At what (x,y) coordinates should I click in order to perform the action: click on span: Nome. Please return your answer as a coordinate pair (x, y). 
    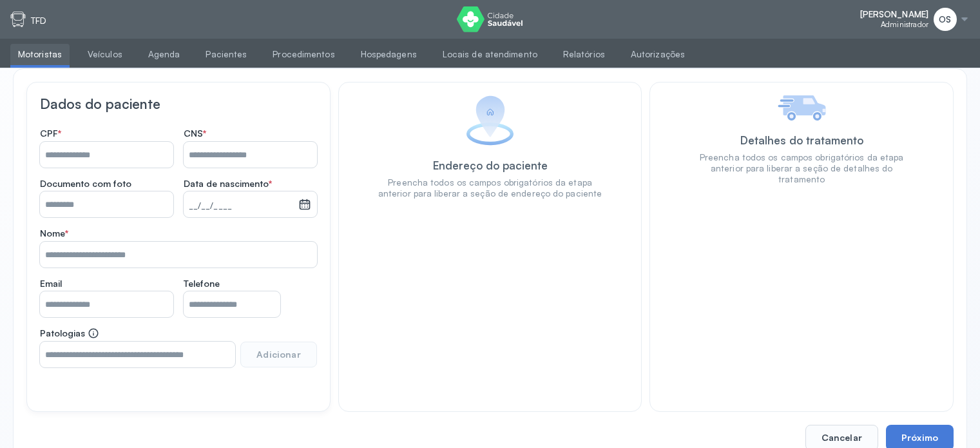
    Looking at the image, I should click on (54, 233).